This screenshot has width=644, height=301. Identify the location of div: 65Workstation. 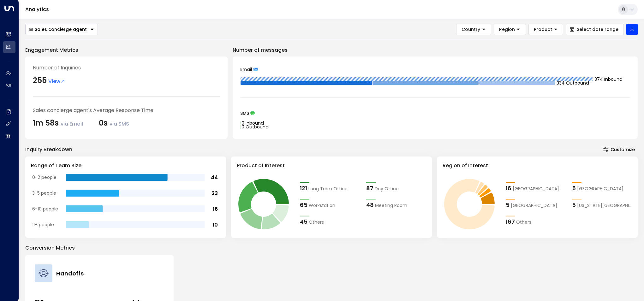
(330, 204).